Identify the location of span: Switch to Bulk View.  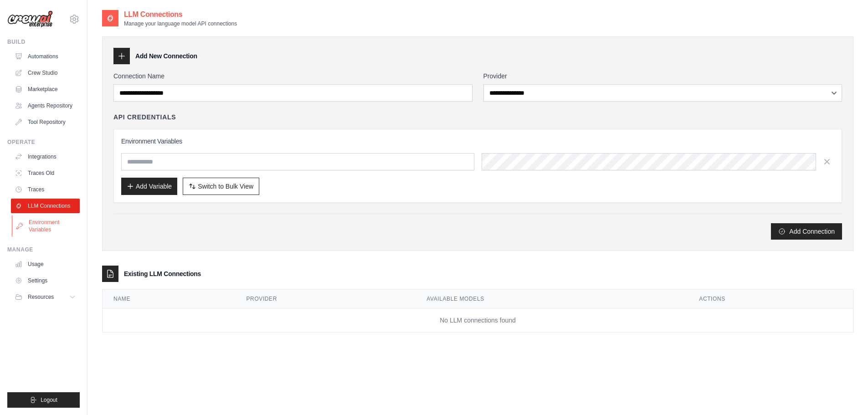
(226, 186).